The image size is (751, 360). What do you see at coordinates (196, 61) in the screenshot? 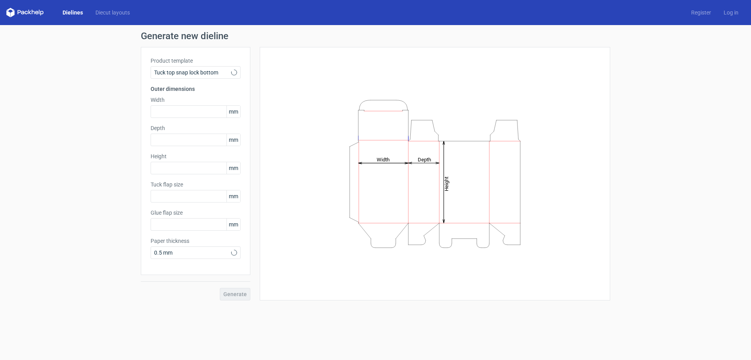
I see `label: Product template` at bounding box center [196, 61].